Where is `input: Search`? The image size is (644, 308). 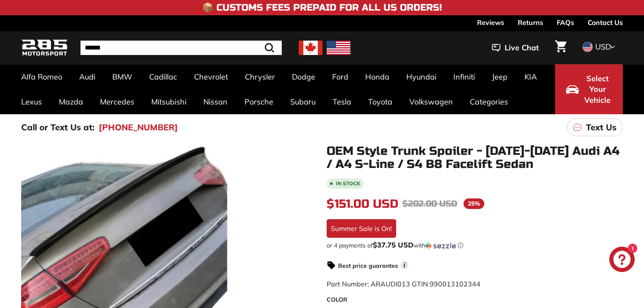 input: Search is located at coordinates (181, 48).